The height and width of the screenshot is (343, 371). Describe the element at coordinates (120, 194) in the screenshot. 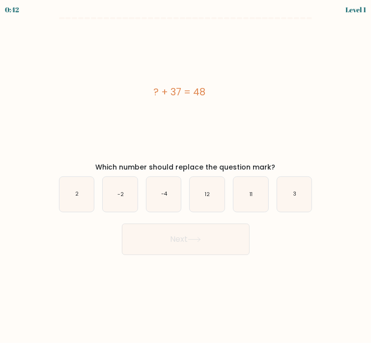

I see `text: -2` at that location.